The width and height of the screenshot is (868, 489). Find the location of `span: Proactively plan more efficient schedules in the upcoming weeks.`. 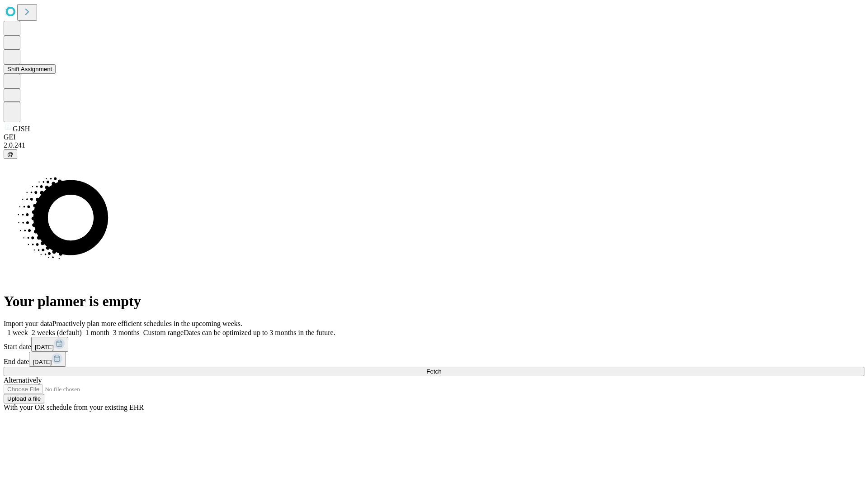

span: Proactively plan more efficient schedules in the upcoming weeks. is located at coordinates (148, 323).